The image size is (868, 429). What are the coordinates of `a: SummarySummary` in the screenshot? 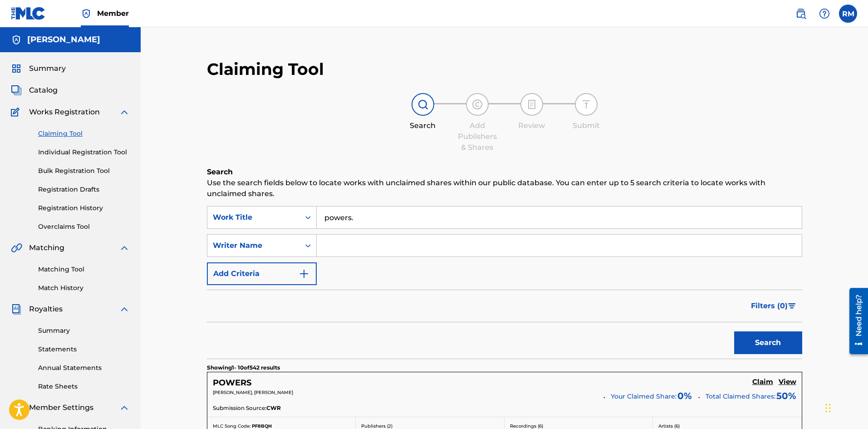 It's located at (38, 69).